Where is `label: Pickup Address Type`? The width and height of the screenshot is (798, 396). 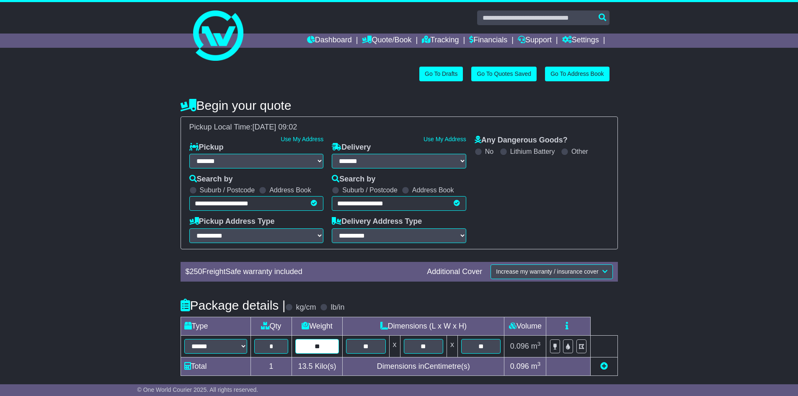
label: Pickup Address Type is located at coordinates (232, 221).